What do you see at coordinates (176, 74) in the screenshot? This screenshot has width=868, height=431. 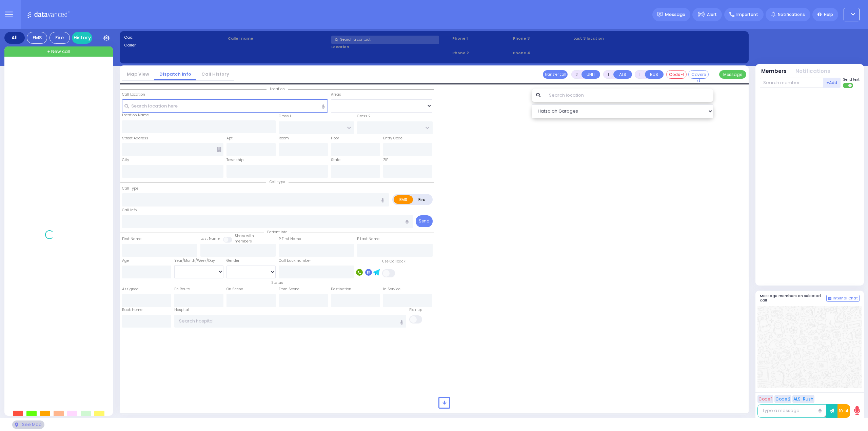 I see `a: Dispatch info` at bounding box center [176, 74].